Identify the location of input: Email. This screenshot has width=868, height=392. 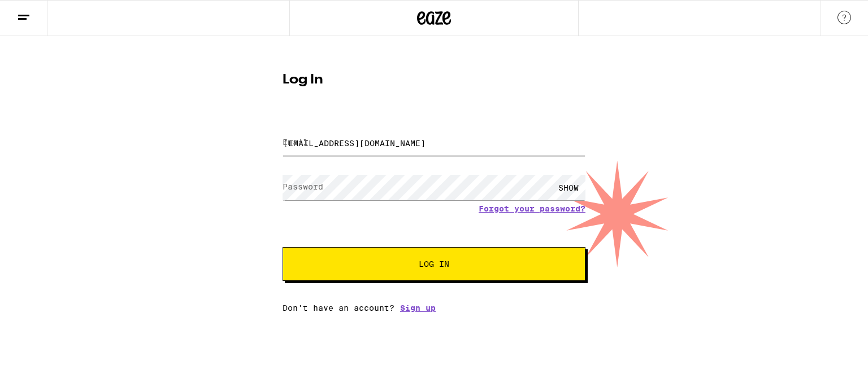
(434, 143).